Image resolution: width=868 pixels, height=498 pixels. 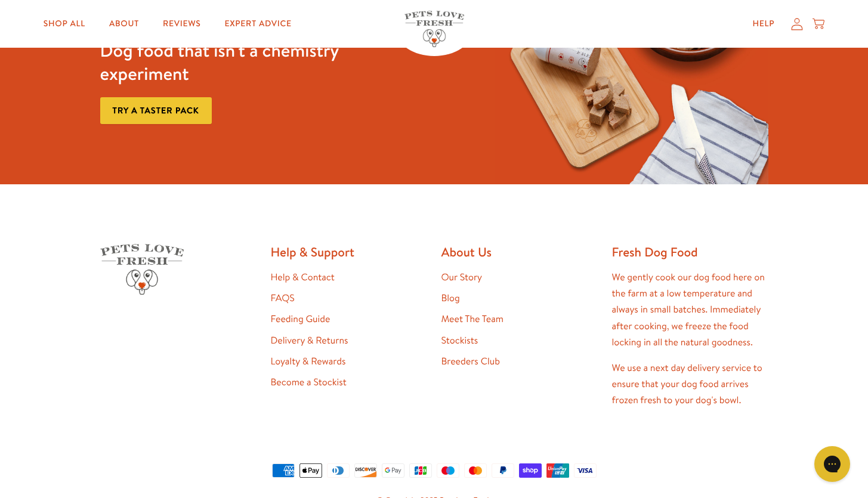 I want to click on a: Expert Advice, so click(x=258, y=24).